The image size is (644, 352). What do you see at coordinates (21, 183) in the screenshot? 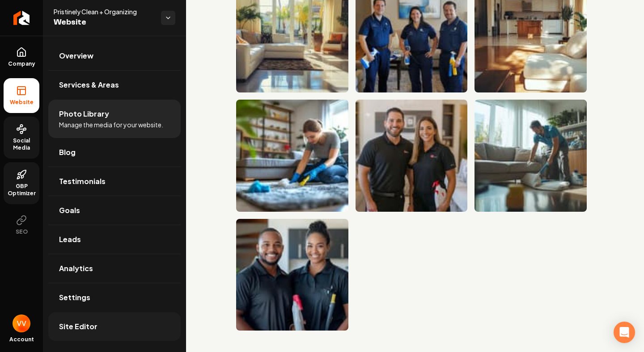
I see `a: GBP Optimizer` at bounding box center [21, 183].